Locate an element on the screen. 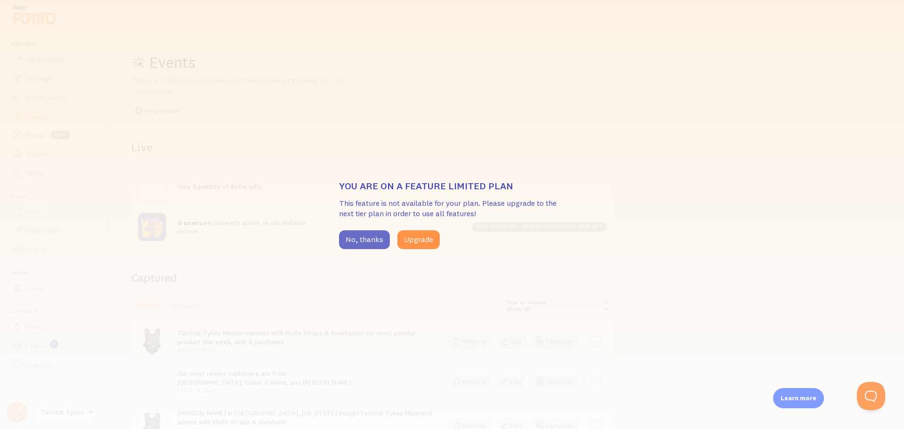 The image size is (904, 429). p: This feature is not available for your plan. Please upgrade to the next tier plan in order to use... is located at coordinates (452, 209).